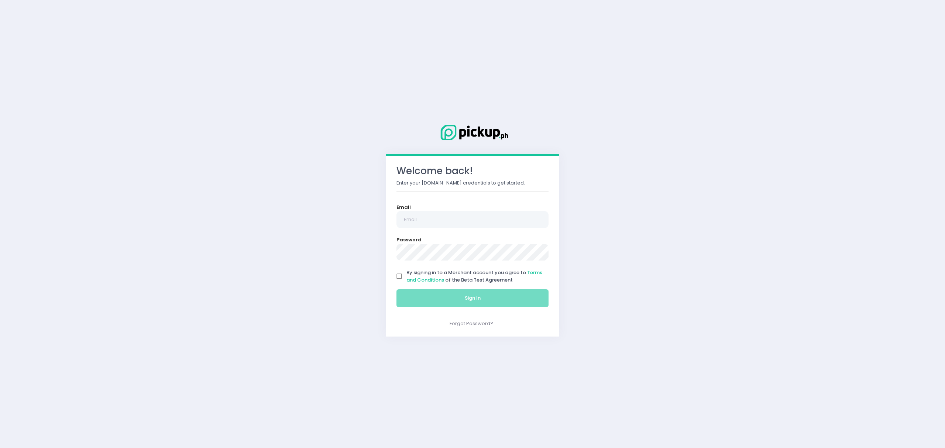 Image resolution: width=945 pixels, height=448 pixels. I want to click on label: Password, so click(409, 240).